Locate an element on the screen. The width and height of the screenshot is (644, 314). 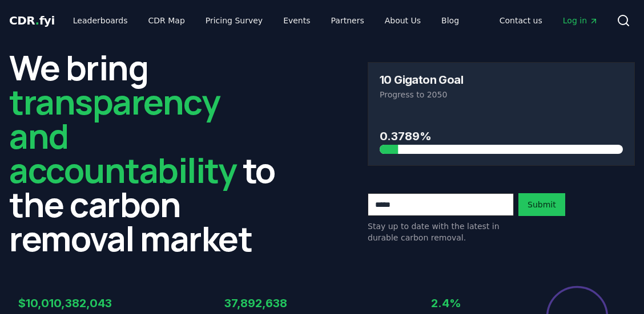
a: CDR Map is located at coordinates (166, 21).